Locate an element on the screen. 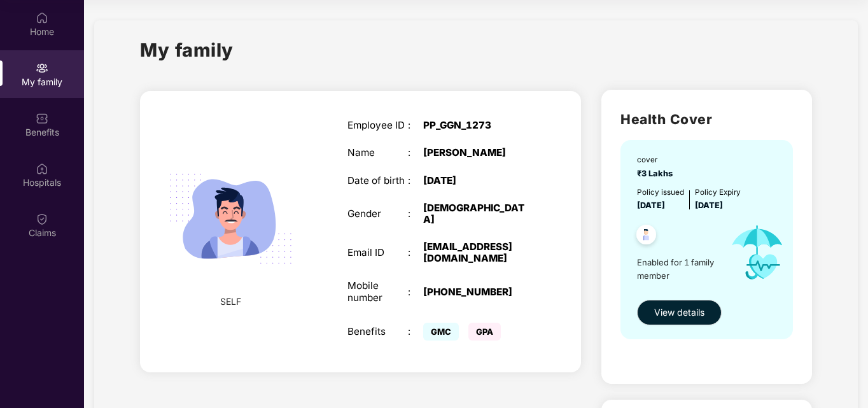 This screenshot has width=868, height=408. span: GMC is located at coordinates (441, 331).